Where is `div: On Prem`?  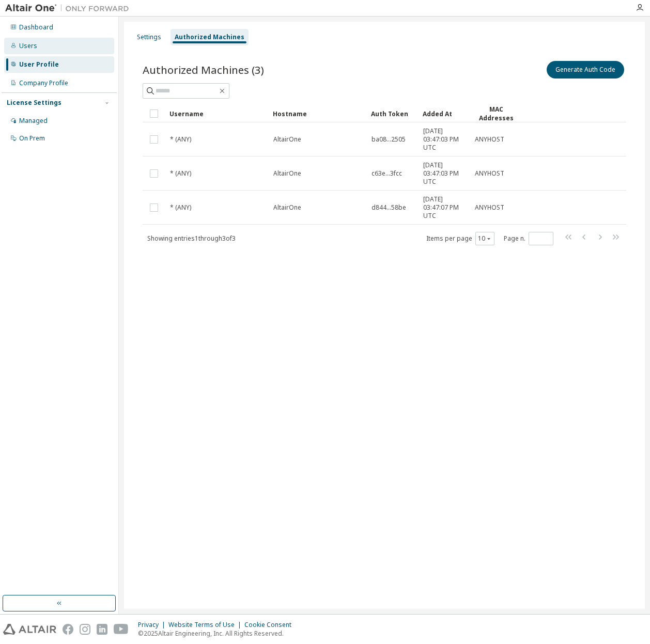
div: On Prem is located at coordinates (32, 139).